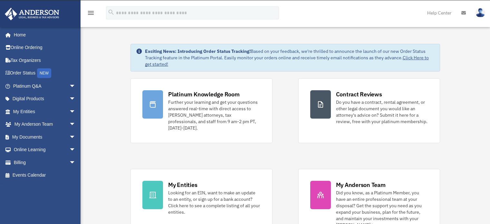 The image size is (490, 224). Describe the element at coordinates (43, 35) in the screenshot. I see `a: Home` at that location.